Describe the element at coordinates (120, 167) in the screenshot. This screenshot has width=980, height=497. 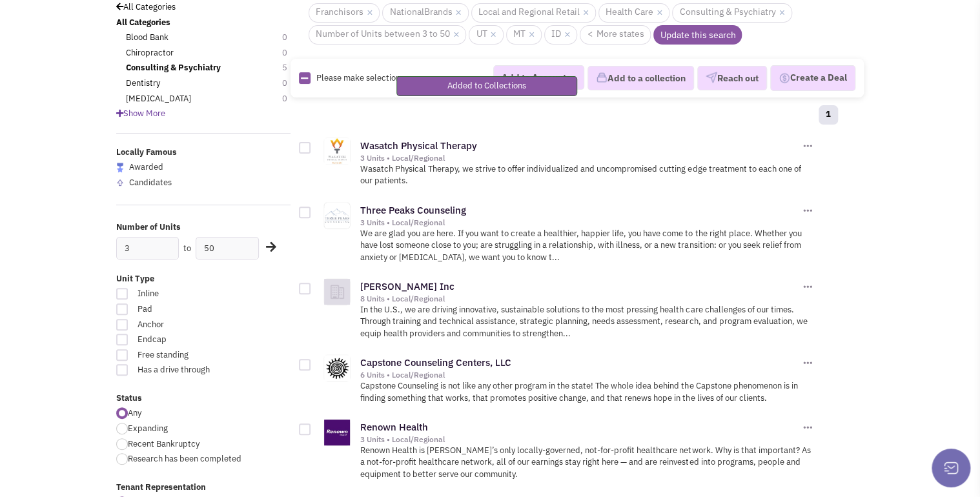
I see `img: locallyfamous-largeicon.png` at that location.